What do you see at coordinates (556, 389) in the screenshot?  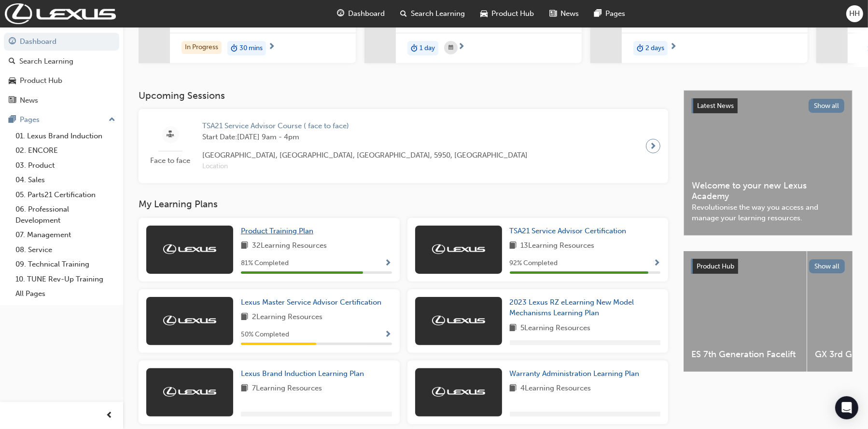 I see `span: 4 Learning Resources` at bounding box center [556, 389].